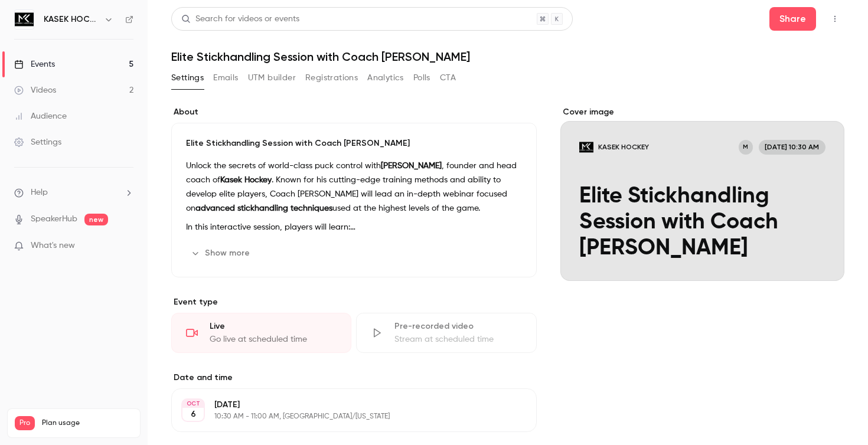 The width and height of the screenshot is (868, 445). I want to click on section: Cover image, so click(702, 194).